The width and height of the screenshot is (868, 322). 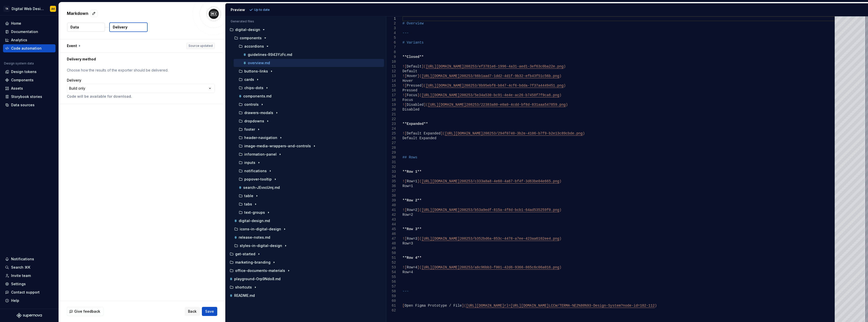 I want to click on span: Hover, so click(x=408, y=81).